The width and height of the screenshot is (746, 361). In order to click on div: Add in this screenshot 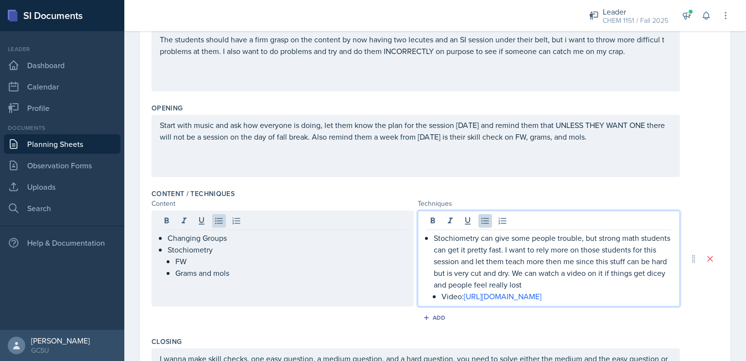, I will do `click(435, 317)`.